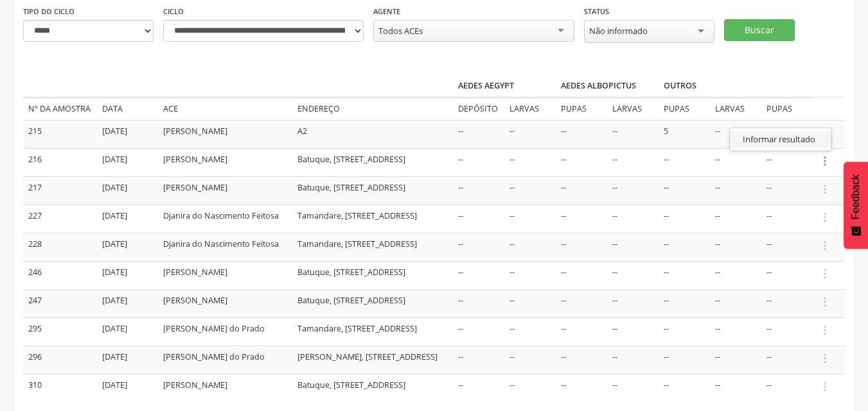 The width and height of the screenshot is (868, 411). Describe the element at coordinates (596, 12) in the screenshot. I see `label: Status` at that location.